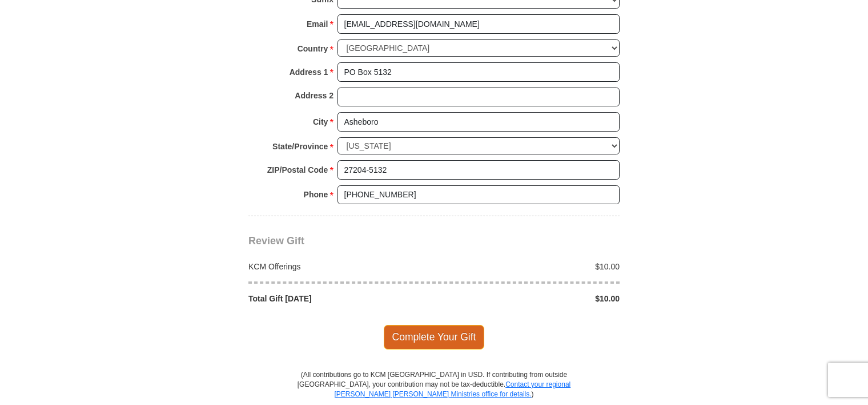 The height and width of the screenshot is (405, 868). What do you see at coordinates (297, 170) in the screenshot?
I see `strong: ZIP/Postal Code` at bounding box center [297, 170].